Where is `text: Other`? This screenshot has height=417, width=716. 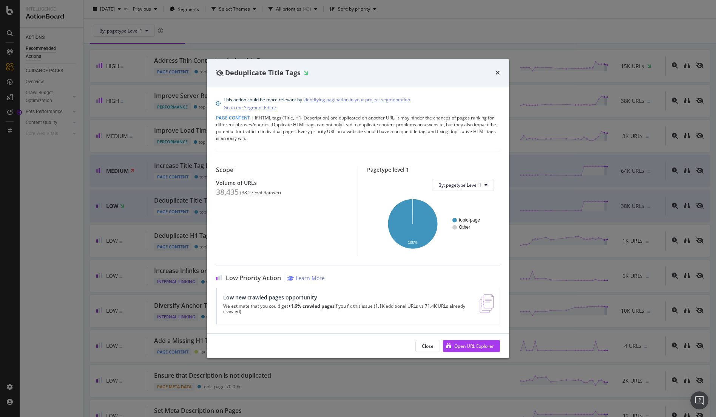 text: Other is located at coordinates (465, 227).